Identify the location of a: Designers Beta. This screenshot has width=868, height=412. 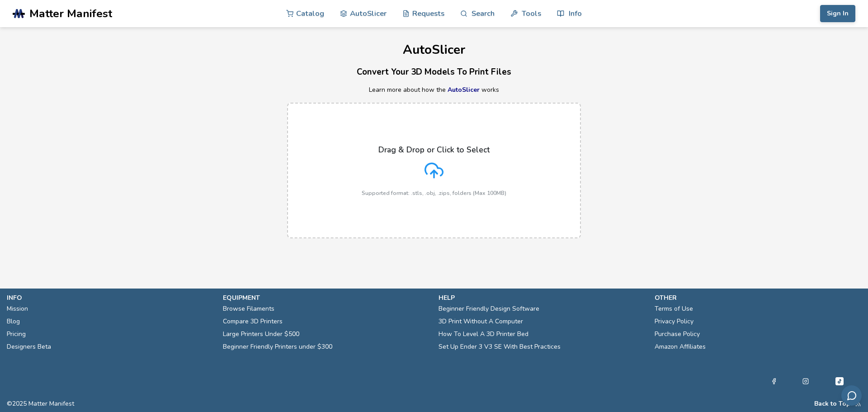
(29, 347).